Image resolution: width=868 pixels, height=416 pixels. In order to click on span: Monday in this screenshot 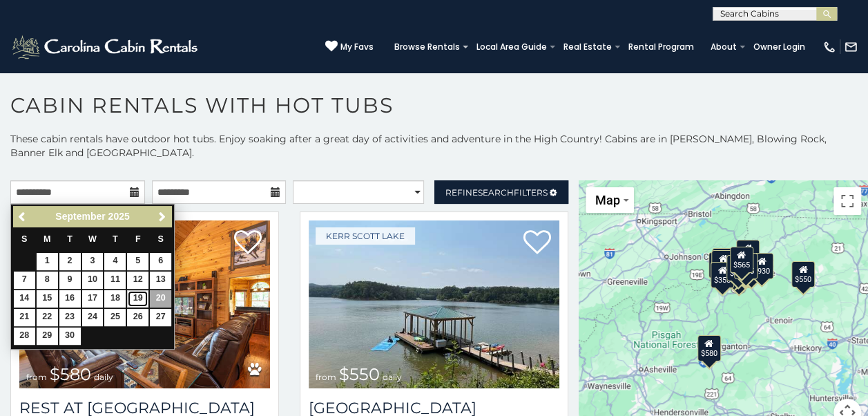, I will do `click(47, 239)`.